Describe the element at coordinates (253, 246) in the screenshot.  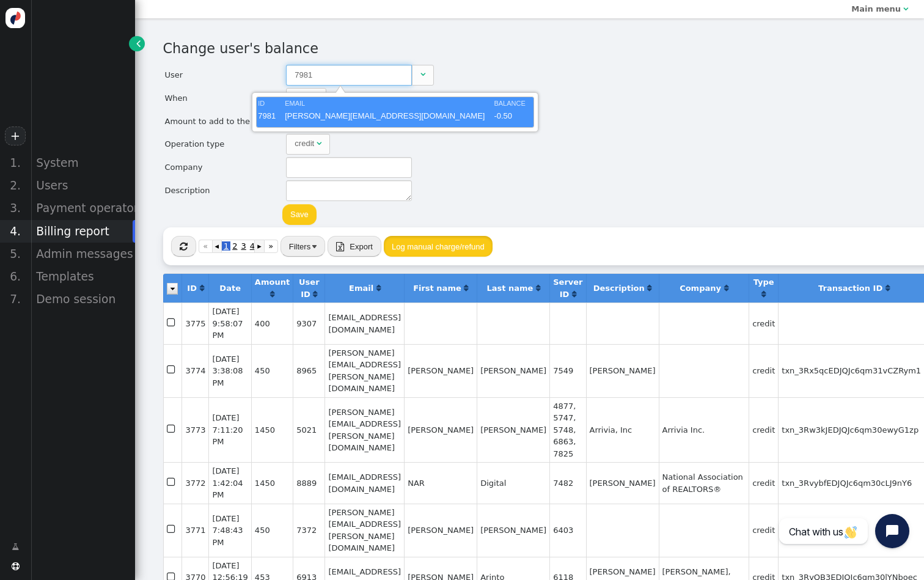
I see `span: 4` at that location.